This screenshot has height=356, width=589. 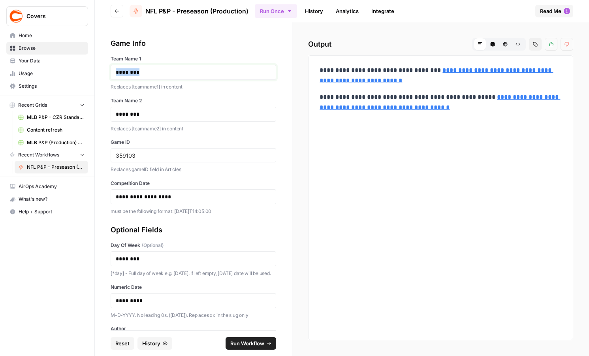 What do you see at coordinates (47, 199) in the screenshot?
I see `div: What's new?` at bounding box center [47, 199].